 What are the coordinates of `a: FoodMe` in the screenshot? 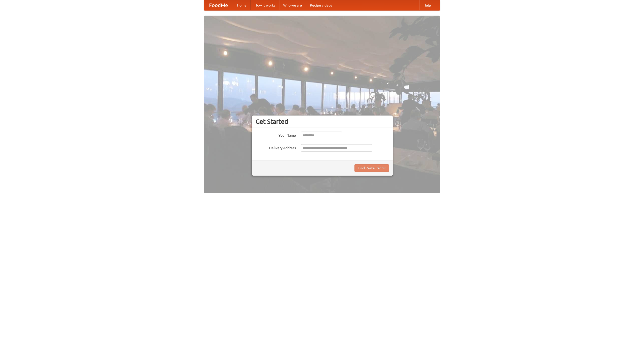 It's located at (218, 5).